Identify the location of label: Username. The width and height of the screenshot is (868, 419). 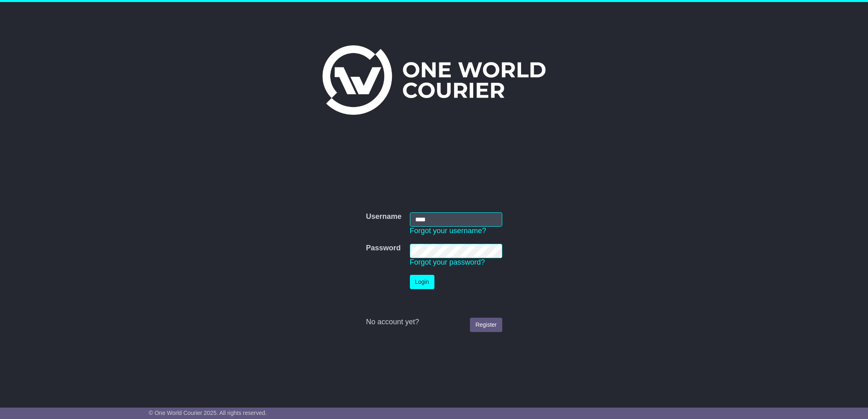
(383, 217).